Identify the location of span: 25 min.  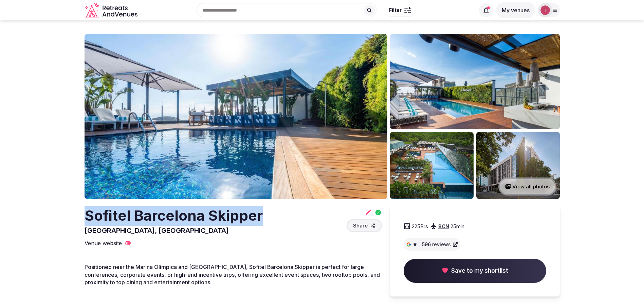
(458, 226).